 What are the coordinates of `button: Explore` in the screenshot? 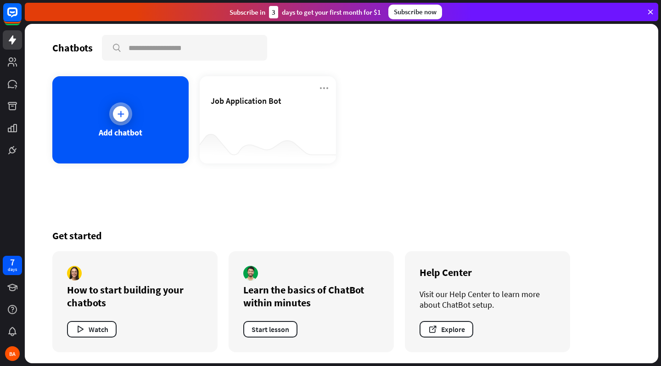 It's located at (446, 329).